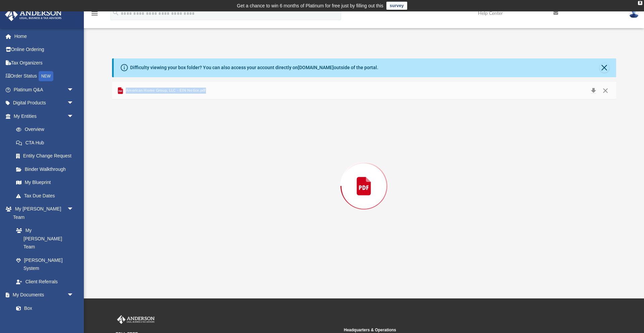 This screenshot has height=333, width=644. I want to click on a: My Blueprint, so click(45, 183).